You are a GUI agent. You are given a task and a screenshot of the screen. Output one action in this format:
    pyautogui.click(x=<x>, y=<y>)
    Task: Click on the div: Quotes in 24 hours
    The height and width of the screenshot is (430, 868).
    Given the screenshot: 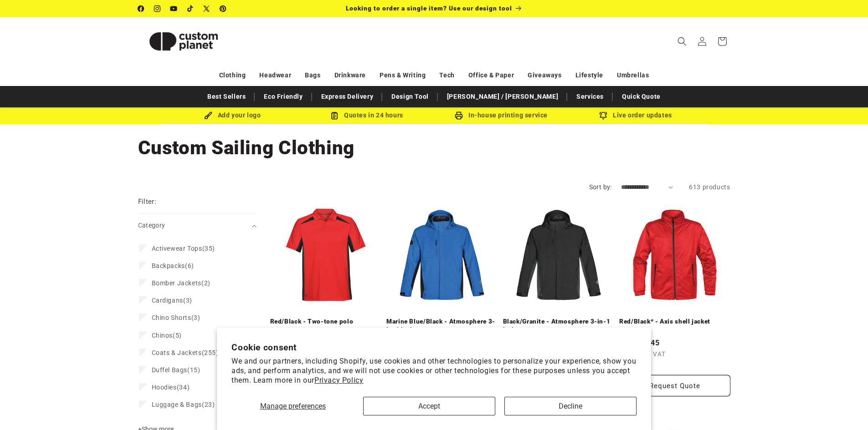 What is the action you would take?
    pyautogui.click(x=367, y=115)
    